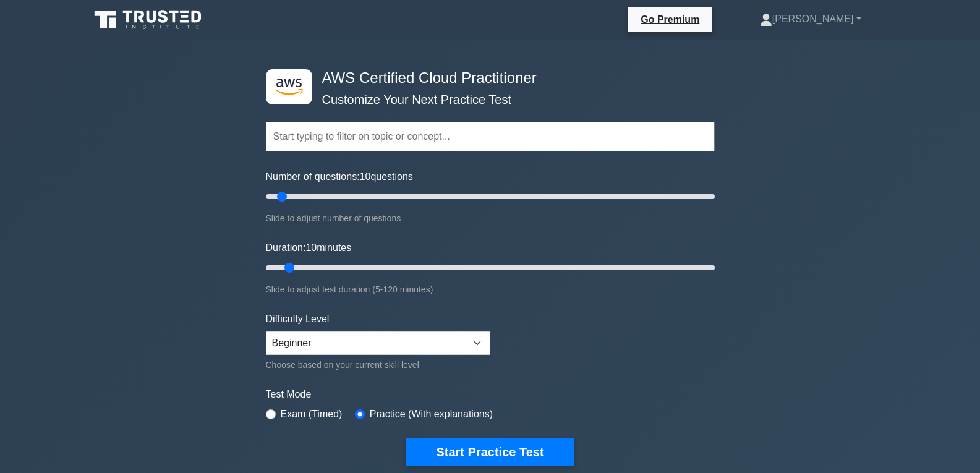 Image resolution: width=980 pixels, height=473 pixels. What do you see at coordinates (669, 19) in the screenshot?
I see `a: Go Premium` at bounding box center [669, 19].